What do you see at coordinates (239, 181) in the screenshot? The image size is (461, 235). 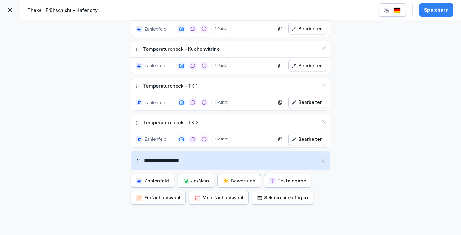 I see `div: Bewertung` at bounding box center [239, 181].